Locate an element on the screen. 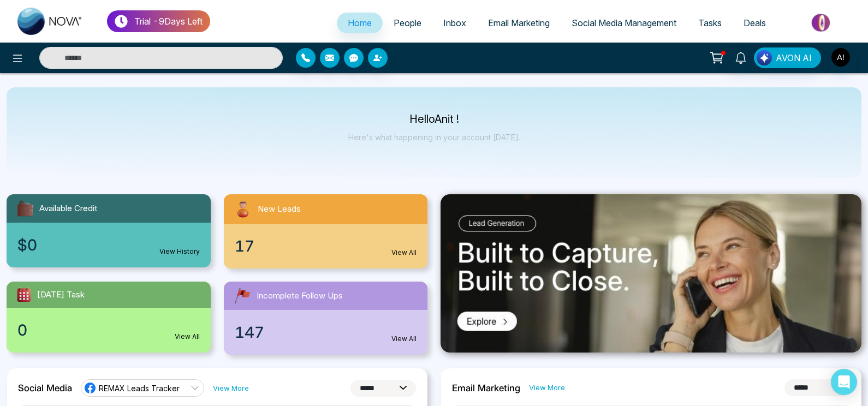  span: Inbox is located at coordinates (455, 23).